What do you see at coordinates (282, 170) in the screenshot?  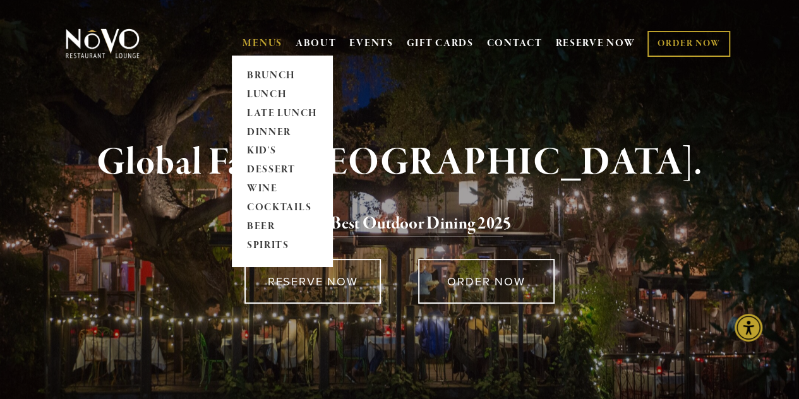 I see `a: DESSERT` at bounding box center [282, 170].